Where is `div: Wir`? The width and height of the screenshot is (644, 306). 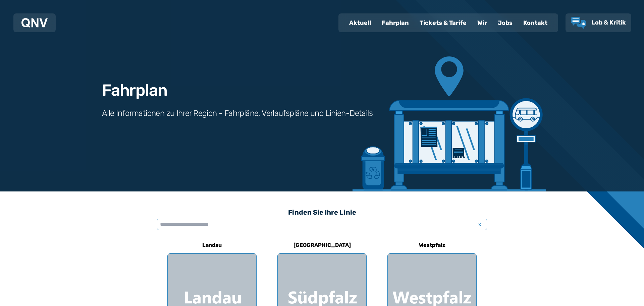
div: Wir is located at coordinates (482, 23).